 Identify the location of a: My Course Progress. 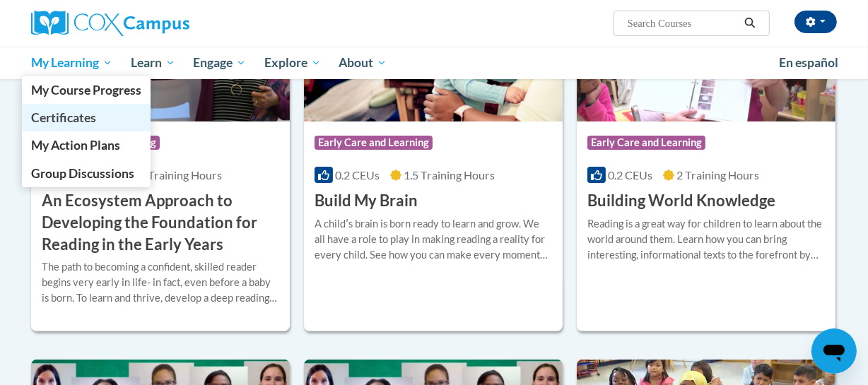
(87, 90).